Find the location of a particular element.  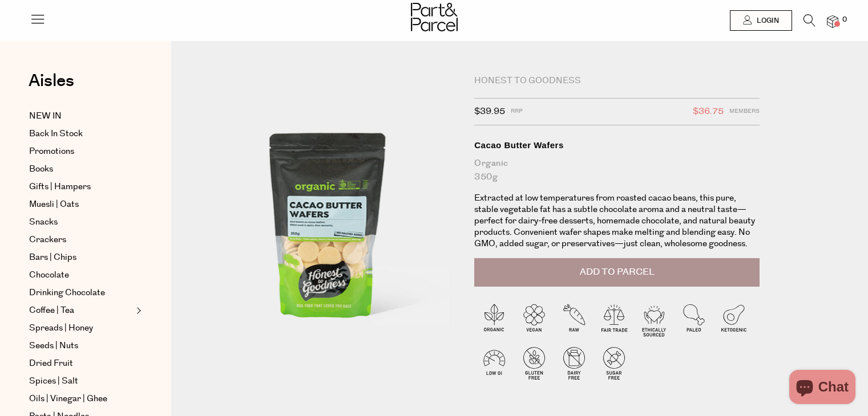

a: Back In Stock is located at coordinates (81, 134).